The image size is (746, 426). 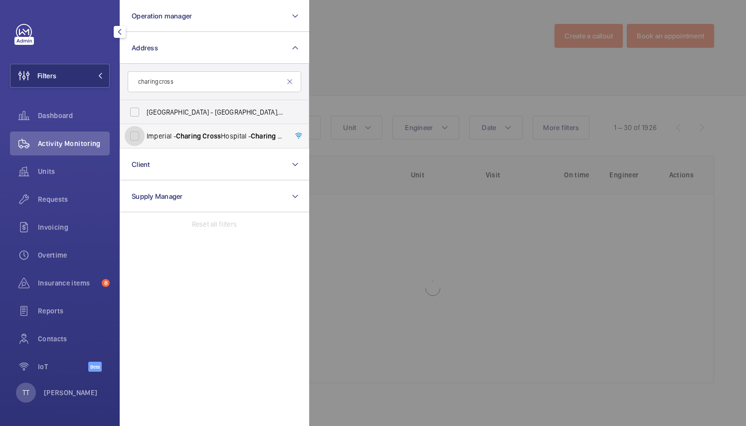 What do you see at coordinates (74, 172) in the screenshot?
I see `span: Units` at bounding box center [74, 172].